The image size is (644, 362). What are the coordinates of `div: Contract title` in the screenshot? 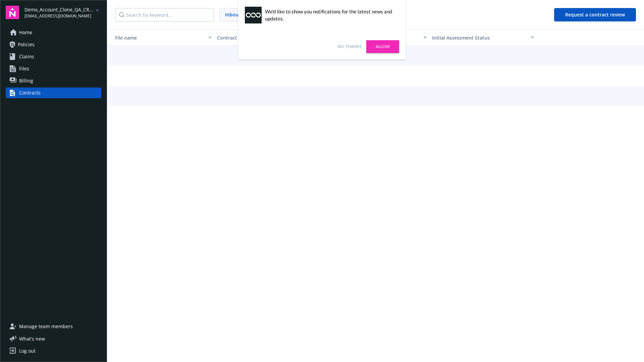 It's located at (264, 37).